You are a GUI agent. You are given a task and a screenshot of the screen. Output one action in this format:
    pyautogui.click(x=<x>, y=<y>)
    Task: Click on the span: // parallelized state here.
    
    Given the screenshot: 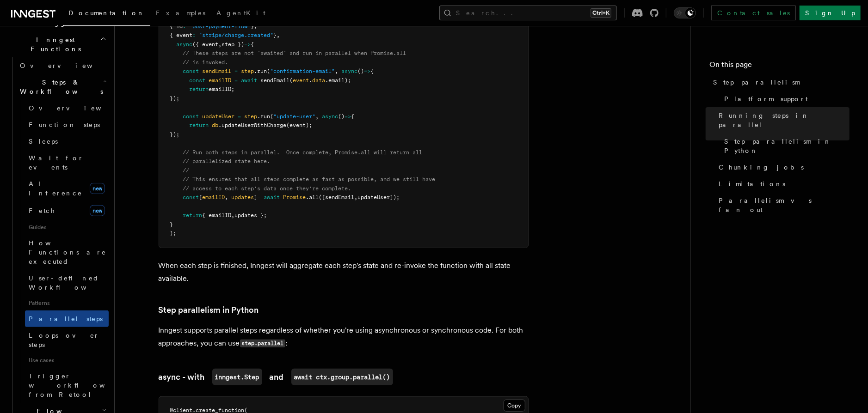 What is the action you would take?
    pyautogui.click(x=227, y=161)
    